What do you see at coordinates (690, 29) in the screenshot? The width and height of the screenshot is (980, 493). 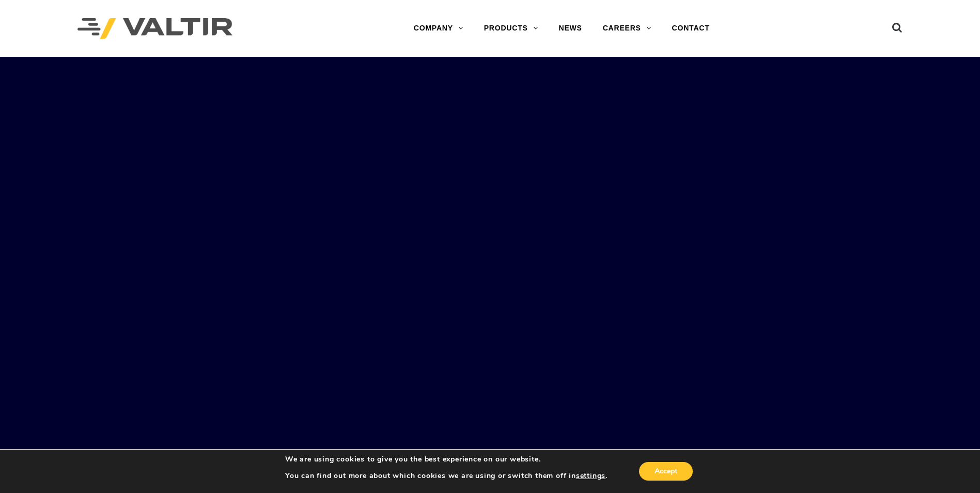 I see `a: CONTACT` at bounding box center [690, 29].